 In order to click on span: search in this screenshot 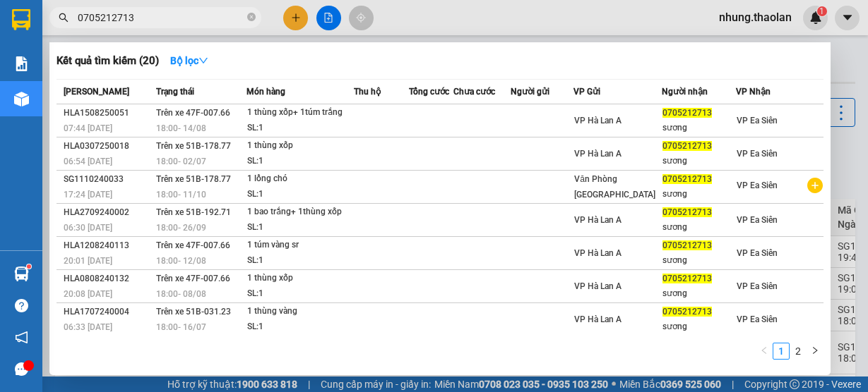, I will do `click(63, 18)`.